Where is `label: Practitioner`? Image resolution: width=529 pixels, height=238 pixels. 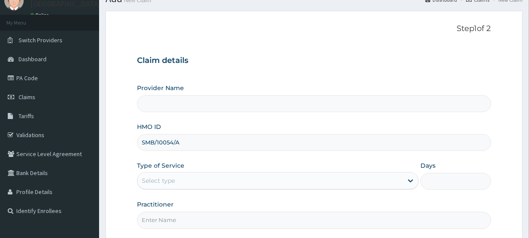 label: Practitioner is located at coordinates (155, 204).